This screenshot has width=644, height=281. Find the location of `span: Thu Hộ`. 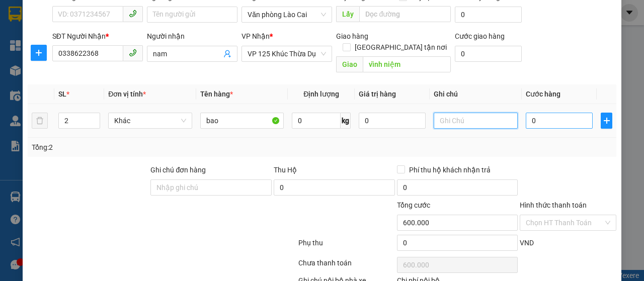

span: Thu Hộ is located at coordinates (285, 170).